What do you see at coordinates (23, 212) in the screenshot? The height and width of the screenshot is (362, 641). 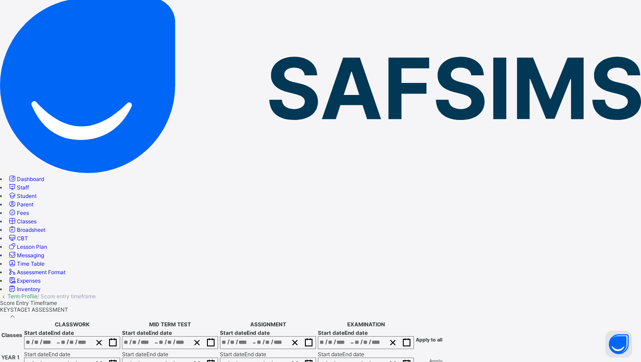 I see `span: Fees` at bounding box center [23, 212].